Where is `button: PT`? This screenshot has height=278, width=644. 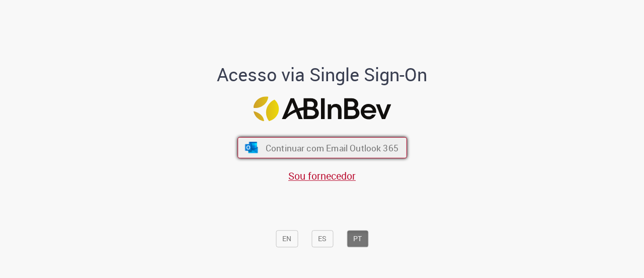 button: PT is located at coordinates (358, 238).